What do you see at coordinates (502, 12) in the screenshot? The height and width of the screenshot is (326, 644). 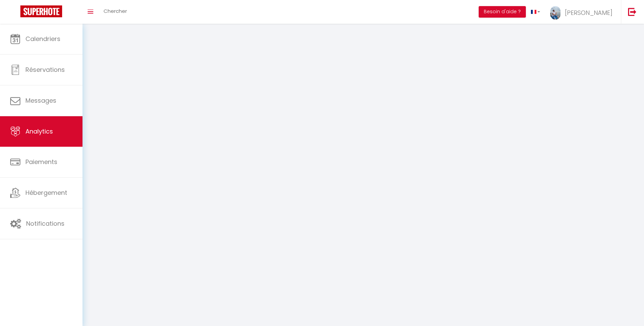 I see `button: Besoin d'aide ?` at bounding box center [502, 12].